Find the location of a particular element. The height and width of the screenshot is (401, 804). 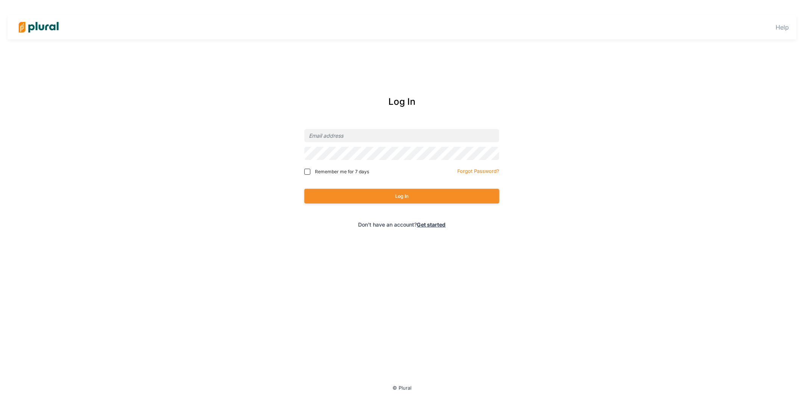

input: Remember me for 7 days is located at coordinates (307, 172).